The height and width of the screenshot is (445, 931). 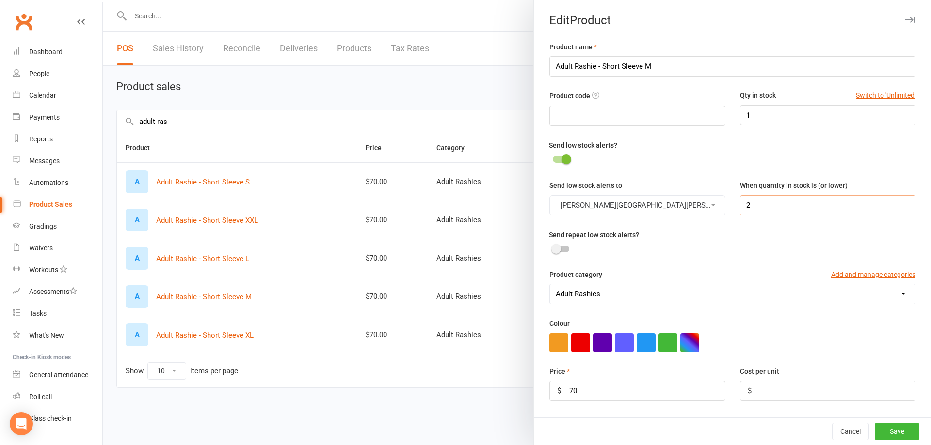 What do you see at coordinates (559, 324) in the screenshot?
I see `label: Colour` at bounding box center [559, 324].